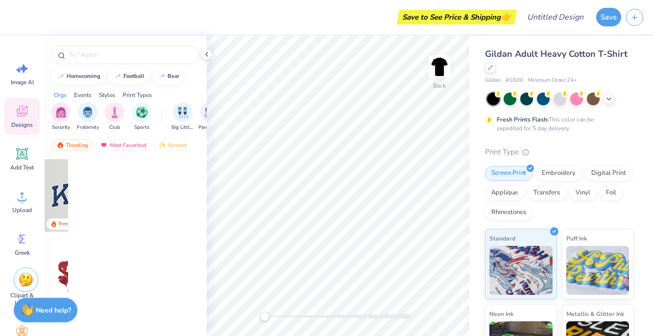 This screenshot has width=653, height=336. Describe the element at coordinates (508, 212) in the screenshot. I see `div: Rhinestones` at that location.